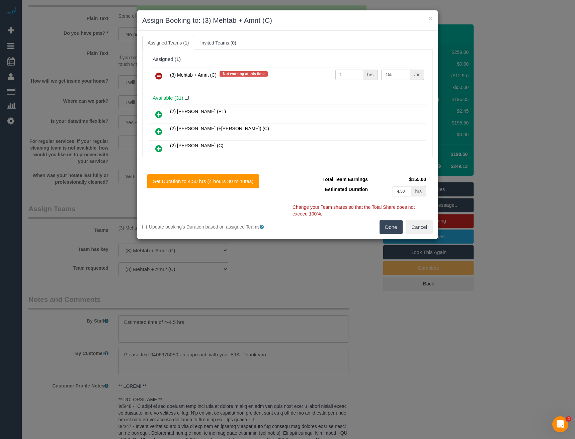 The image size is (575, 439). What do you see at coordinates (419, 227) in the screenshot?
I see `button: Cancel` at bounding box center [419, 227].